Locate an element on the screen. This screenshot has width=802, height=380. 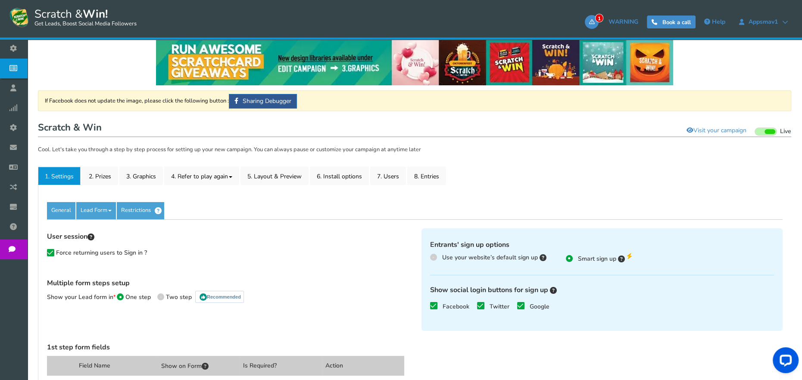
h4: 1st step form fields is located at coordinates (225, 348).